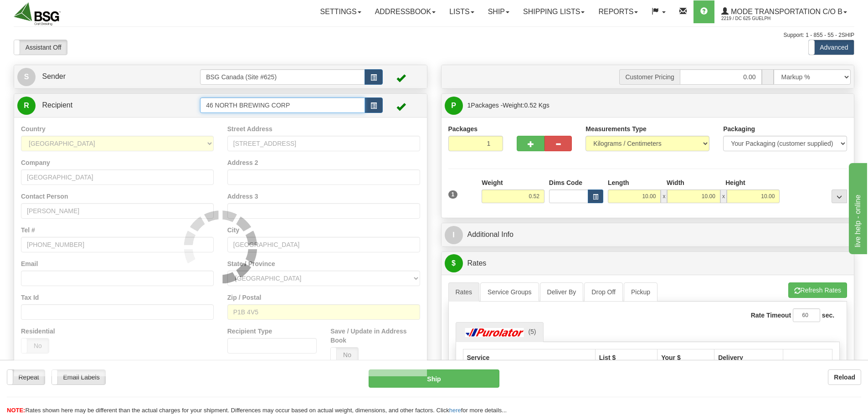 This screenshot has height=415, width=868. I want to click on a: S Sender, so click(108, 76).